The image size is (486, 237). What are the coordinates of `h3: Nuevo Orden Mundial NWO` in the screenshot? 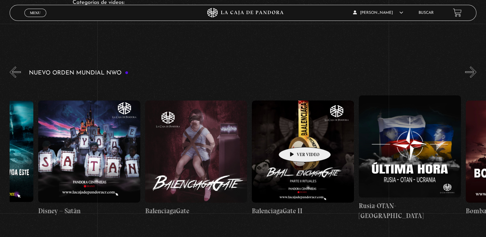 It's located at (79, 73).